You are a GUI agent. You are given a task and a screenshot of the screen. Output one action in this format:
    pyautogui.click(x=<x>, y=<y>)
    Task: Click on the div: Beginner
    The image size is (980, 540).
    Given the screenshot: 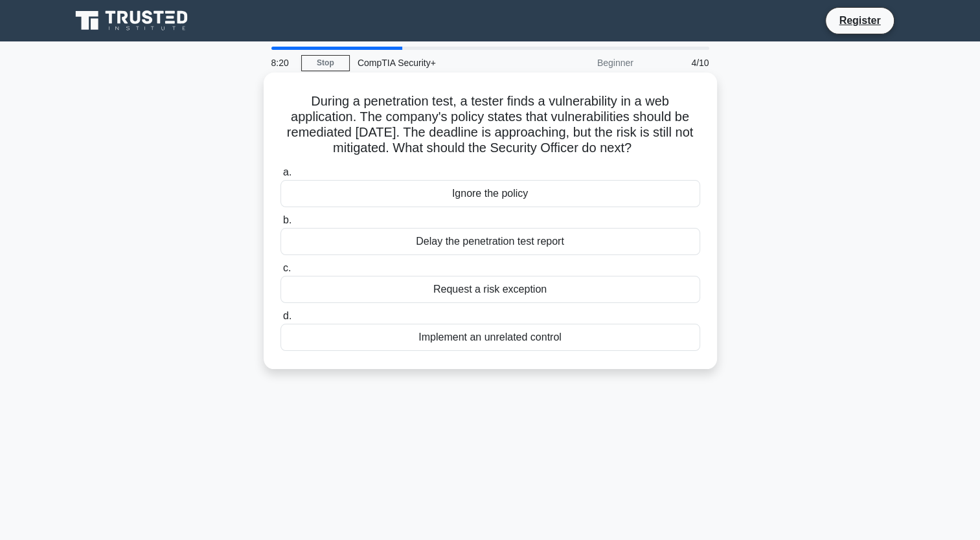 What is the action you would take?
    pyautogui.click(x=584, y=63)
    